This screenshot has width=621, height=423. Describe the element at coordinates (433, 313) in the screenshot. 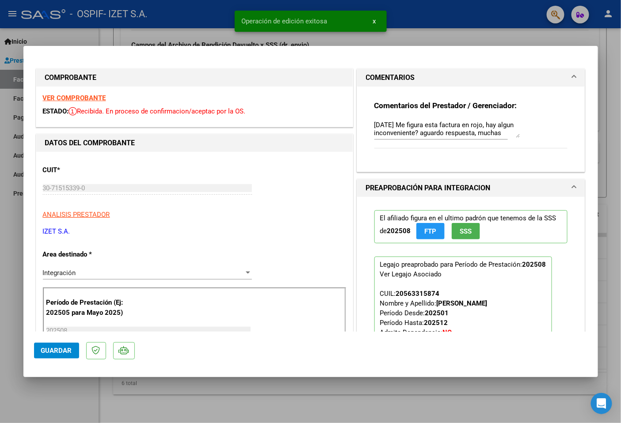

I see `span: CUIL: Nombre y Apellido: Período Desde: Período Hasta: Admite Dependencia:` at that location.